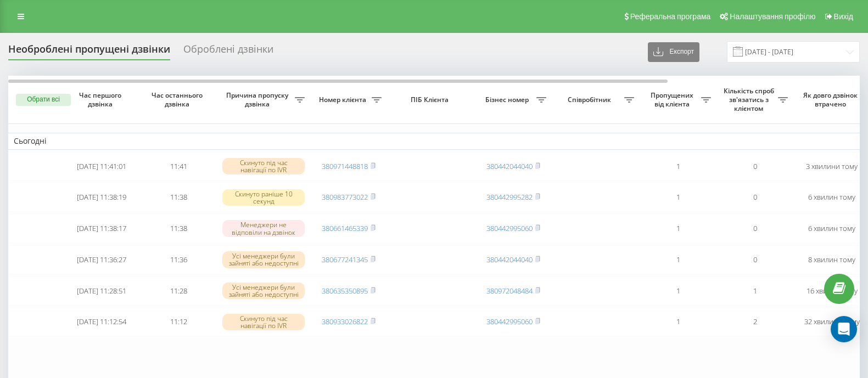 Image resolution: width=868 pixels, height=378 pixels. Describe the element at coordinates (509, 197) in the screenshot. I see `a: 380442995282` at that location.